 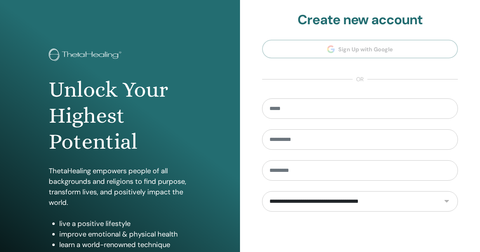 What do you see at coordinates (120, 186) in the screenshot?
I see `p: ThetaHealing empowers people of all backgrounds and religions to find purpose, transform lives, a...` at bounding box center [120, 186].